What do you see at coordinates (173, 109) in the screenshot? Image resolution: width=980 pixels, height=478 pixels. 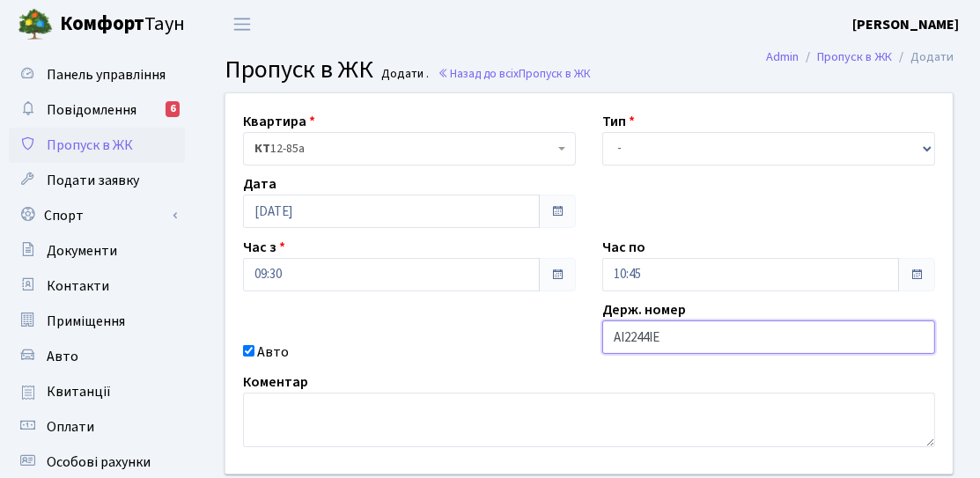 I see `div: 6` at bounding box center [173, 109].